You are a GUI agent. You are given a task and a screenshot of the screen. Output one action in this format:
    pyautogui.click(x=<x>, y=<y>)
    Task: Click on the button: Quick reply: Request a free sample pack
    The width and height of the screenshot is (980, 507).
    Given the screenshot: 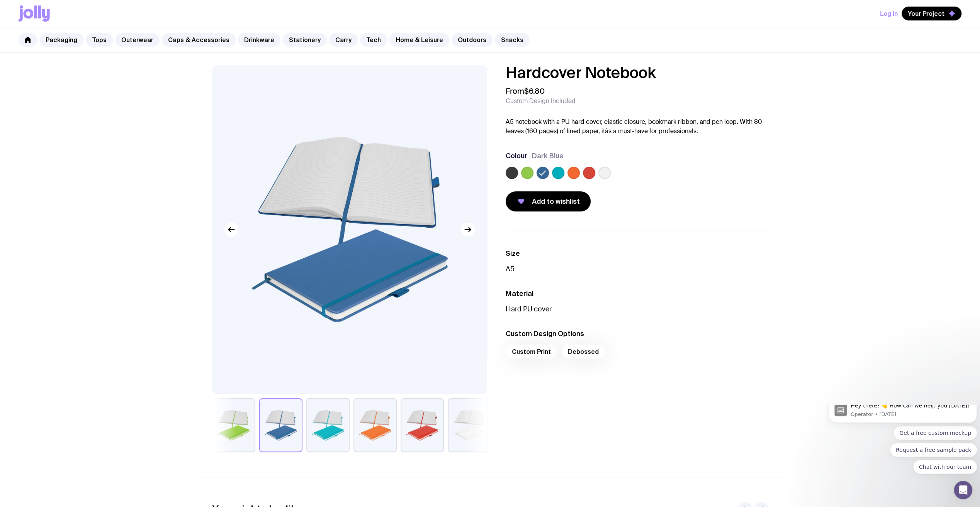 What is the action you would take?
    pyautogui.click(x=108, y=45)
    